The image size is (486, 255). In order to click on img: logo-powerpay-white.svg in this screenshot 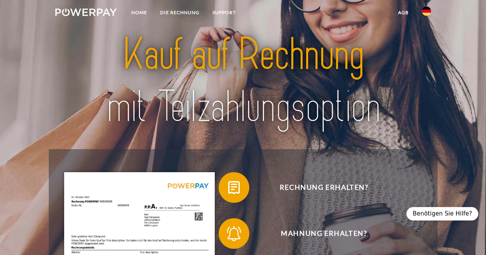, I will do `click(86, 12)`.